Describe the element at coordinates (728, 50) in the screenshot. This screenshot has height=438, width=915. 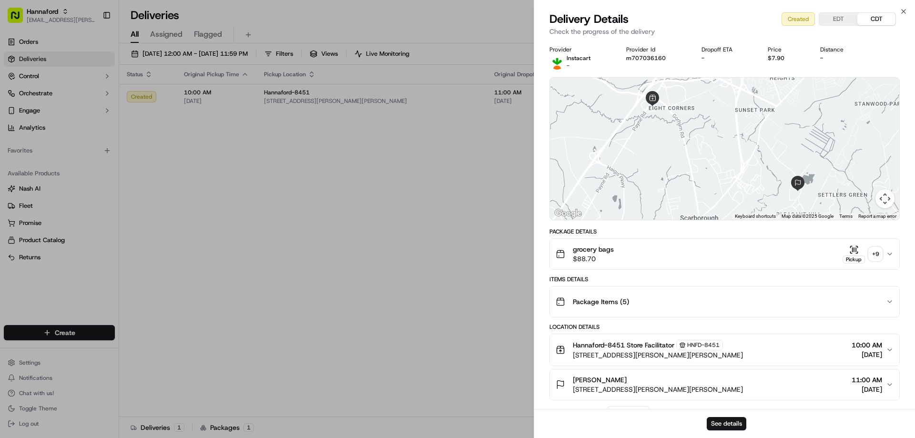
I see `div: Dropoff ETA` at that location.